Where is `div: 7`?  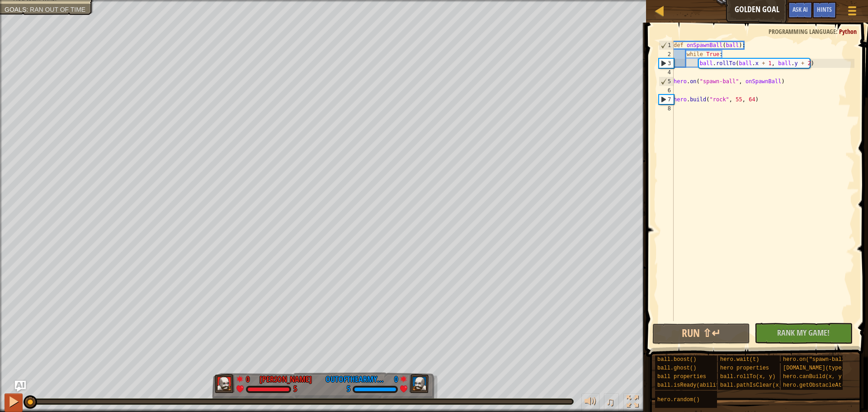 div: 7 is located at coordinates (666, 100).